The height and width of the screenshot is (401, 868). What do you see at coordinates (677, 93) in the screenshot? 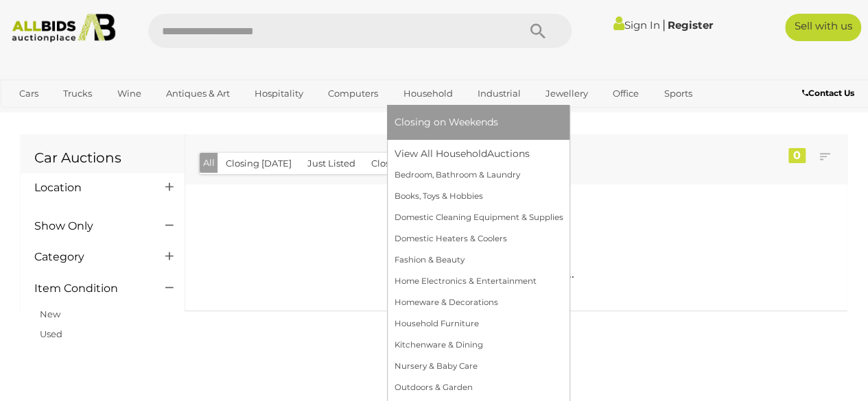
I see `a: Sports` at bounding box center [677, 93].